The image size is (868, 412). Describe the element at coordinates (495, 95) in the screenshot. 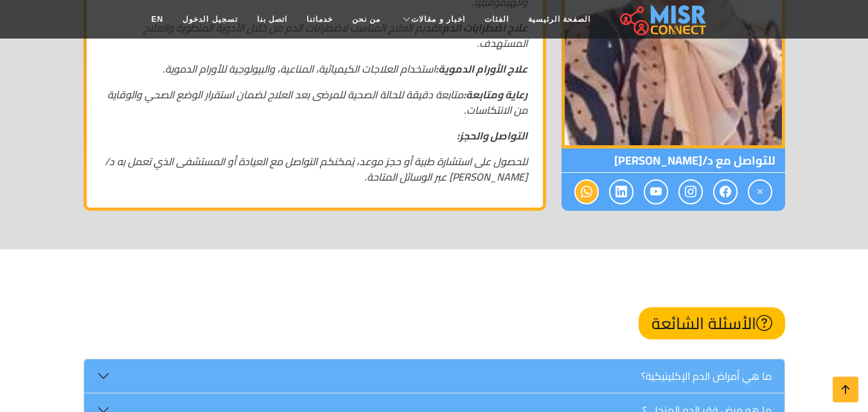

I see `strong: رعاية ومتابعة:` at that location.